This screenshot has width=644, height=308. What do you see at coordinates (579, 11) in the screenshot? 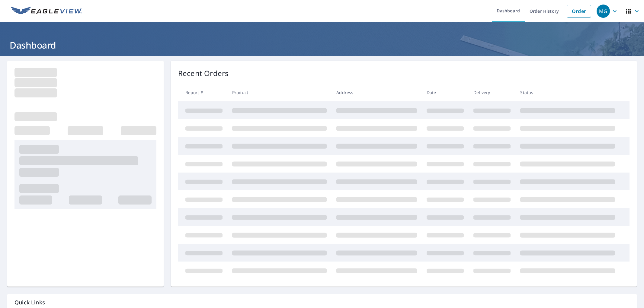
I see `a: Order` at bounding box center [579, 11].